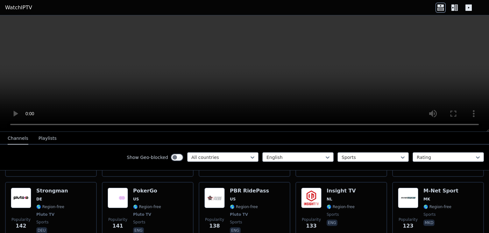 This screenshot has height=233, width=489. I want to click on span: 123, so click(408, 226).